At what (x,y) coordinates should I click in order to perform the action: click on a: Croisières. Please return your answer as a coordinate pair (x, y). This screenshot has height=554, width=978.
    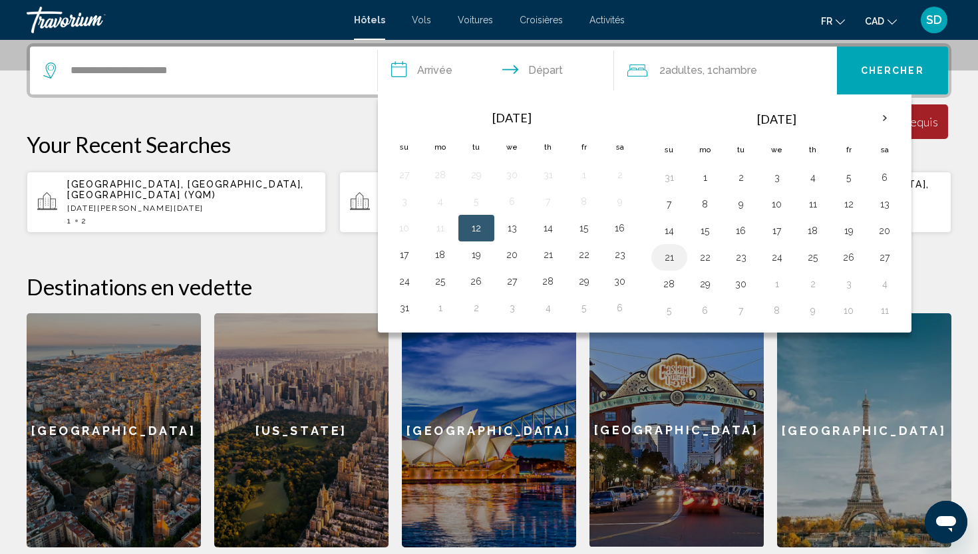
    Looking at the image, I should click on (541, 20).